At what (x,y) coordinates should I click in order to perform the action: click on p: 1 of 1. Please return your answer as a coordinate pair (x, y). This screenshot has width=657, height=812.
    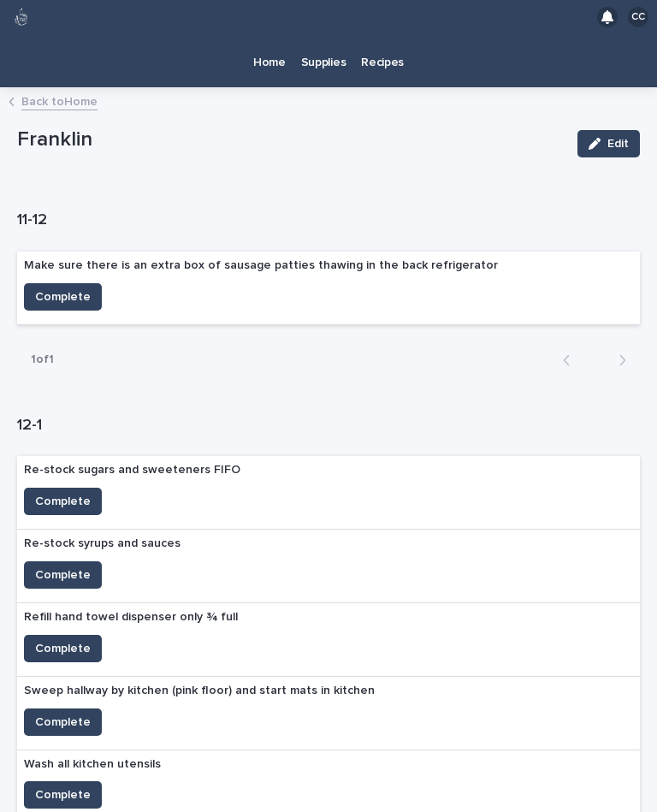
    Looking at the image, I should click on (41, 359).